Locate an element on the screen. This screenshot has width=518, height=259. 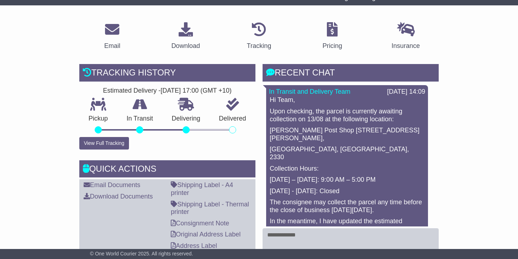
p: Pickup is located at coordinates (98, 119).